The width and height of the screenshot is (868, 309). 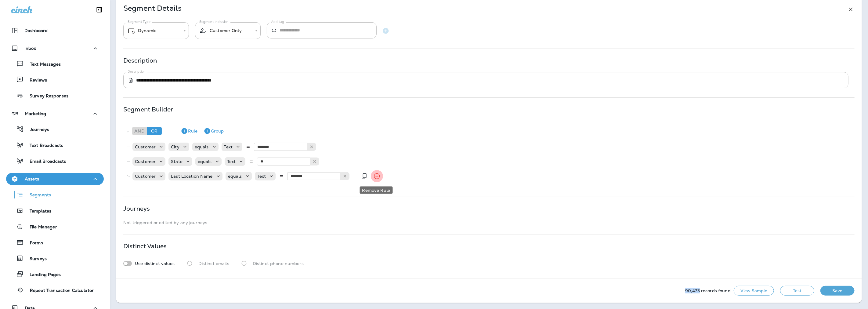 I want to click on p: Forms, so click(x=33, y=243).